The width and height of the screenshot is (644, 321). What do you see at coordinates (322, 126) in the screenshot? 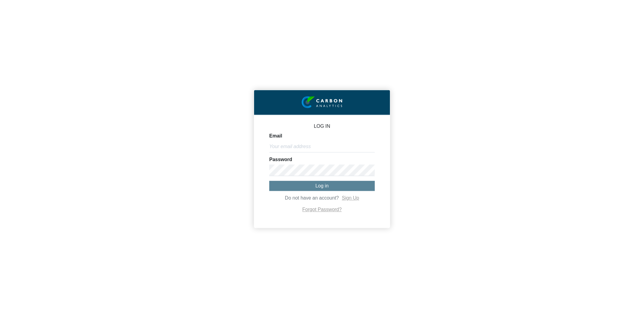
I see `p: LOG IN` at bounding box center [322, 126].